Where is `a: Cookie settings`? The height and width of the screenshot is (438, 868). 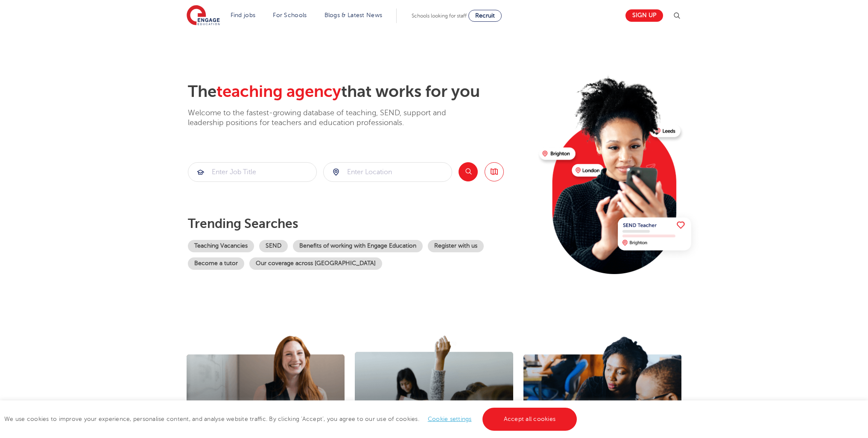
a: Cookie settings is located at coordinates (450, 419).